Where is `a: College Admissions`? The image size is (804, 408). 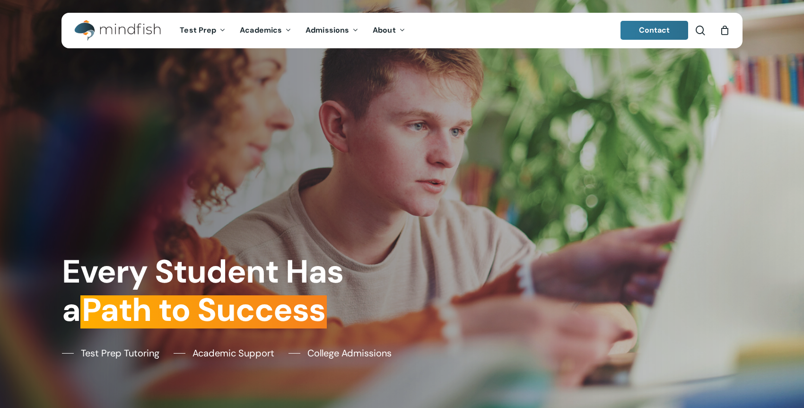 a: College Admissions is located at coordinates (340, 353).